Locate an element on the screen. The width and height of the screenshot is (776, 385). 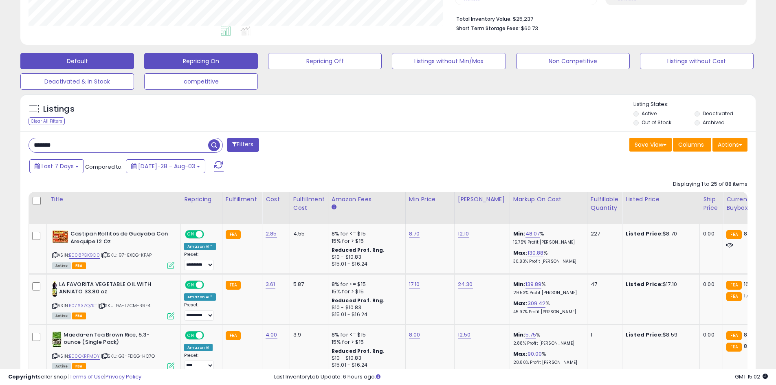
a: 24.30 is located at coordinates (465, 284).